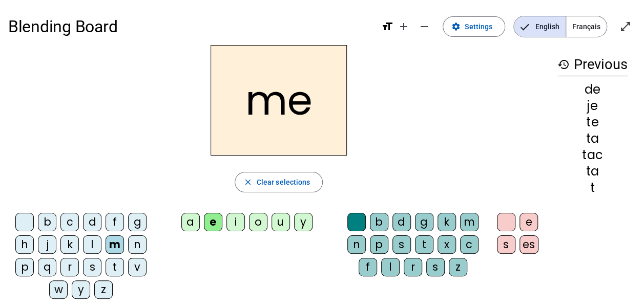 The height and width of the screenshot is (308, 644). I want to click on mat-icon: settings, so click(456, 26).